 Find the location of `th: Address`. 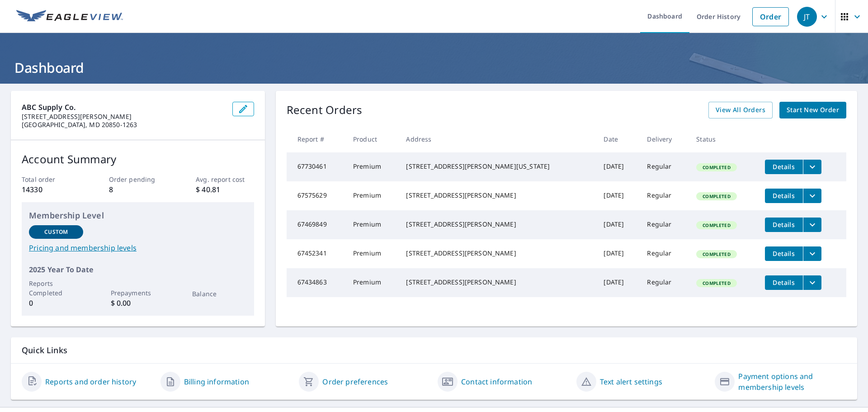

th: Address is located at coordinates (498, 138).